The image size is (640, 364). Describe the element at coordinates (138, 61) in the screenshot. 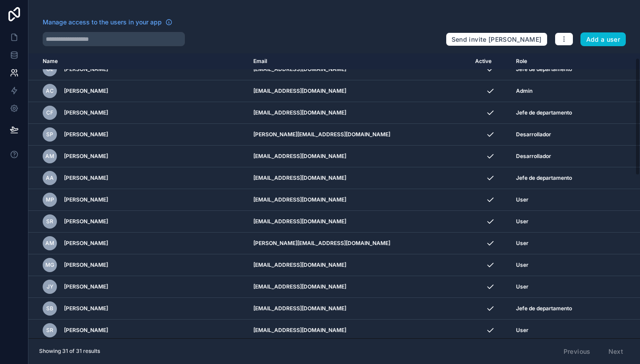

I see `th: Name` at that location.